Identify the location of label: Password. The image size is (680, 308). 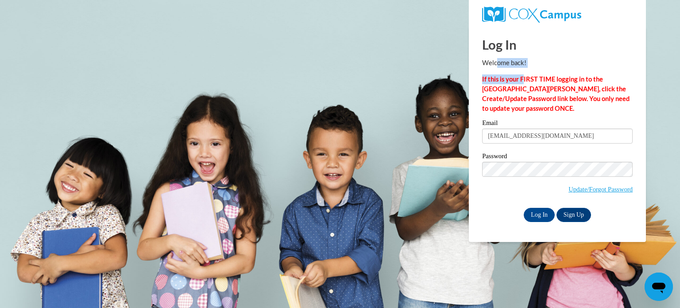
(558, 157).